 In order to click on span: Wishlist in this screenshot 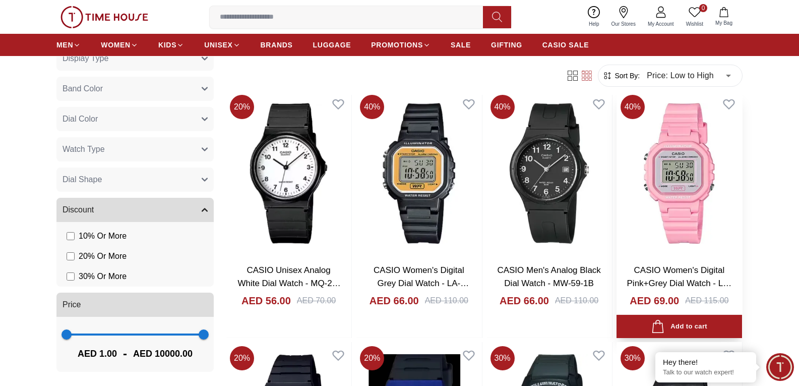, I will do `click(694, 24)`.